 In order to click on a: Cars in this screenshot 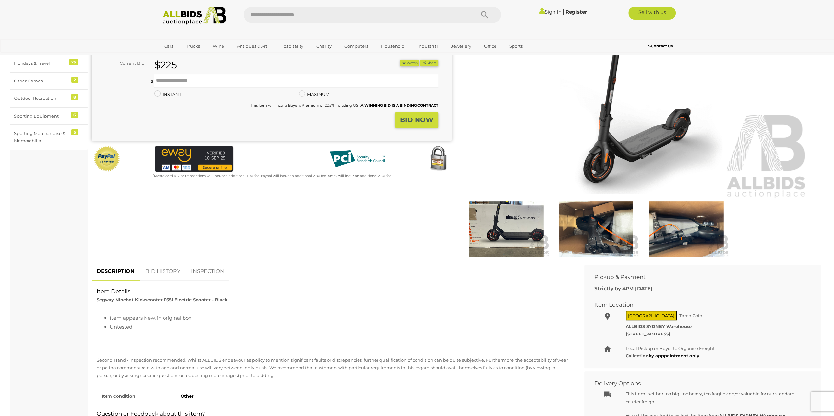, I will do `click(169, 46)`.